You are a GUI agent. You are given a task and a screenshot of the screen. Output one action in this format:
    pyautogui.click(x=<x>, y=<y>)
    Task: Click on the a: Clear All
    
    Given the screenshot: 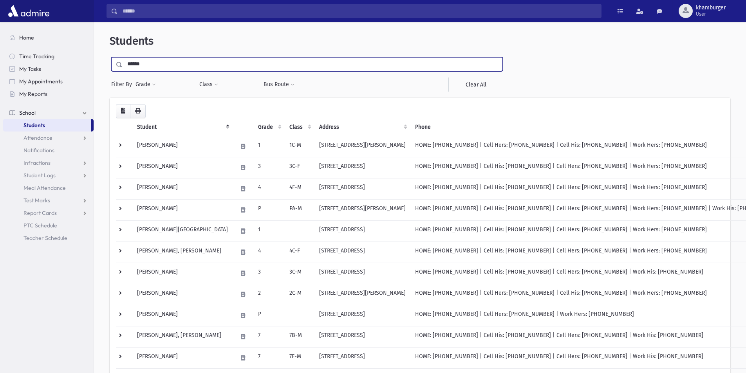 What is the action you would take?
    pyautogui.click(x=475, y=85)
    